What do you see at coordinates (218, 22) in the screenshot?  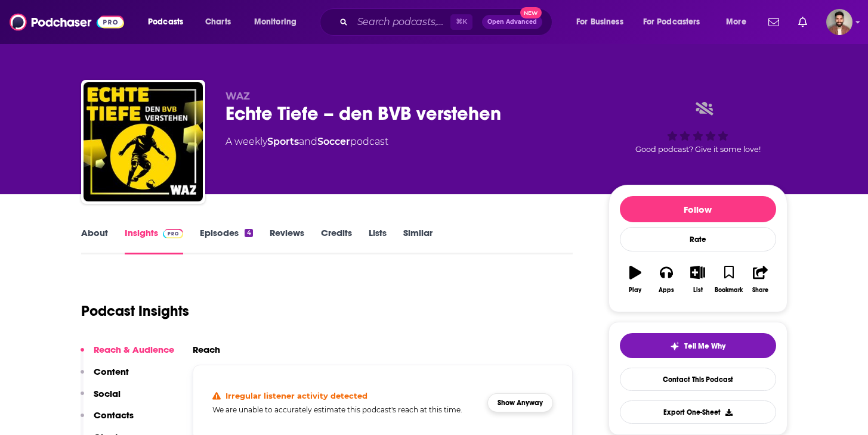 I see `span: Charts` at bounding box center [218, 22].